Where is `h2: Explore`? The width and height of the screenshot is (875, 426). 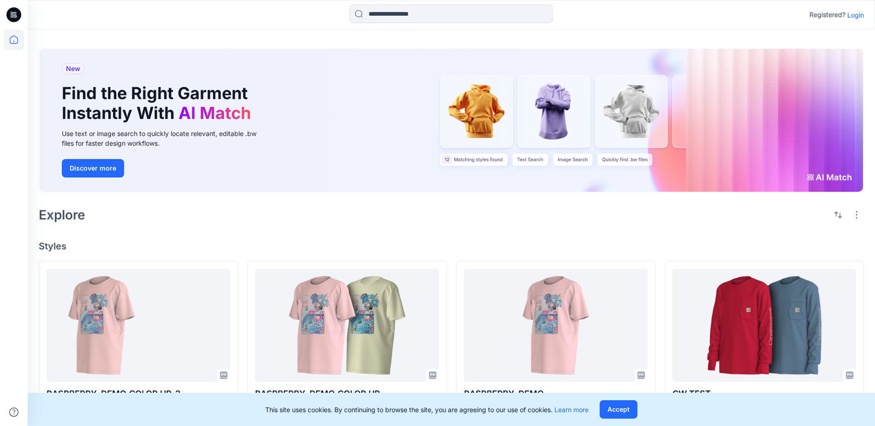 h2: Explore is located at coordinates (62, 215).